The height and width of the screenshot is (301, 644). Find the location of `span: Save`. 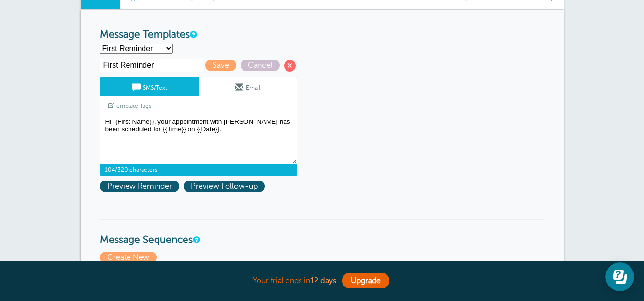

span: Save is located at coordinates (221, 65).